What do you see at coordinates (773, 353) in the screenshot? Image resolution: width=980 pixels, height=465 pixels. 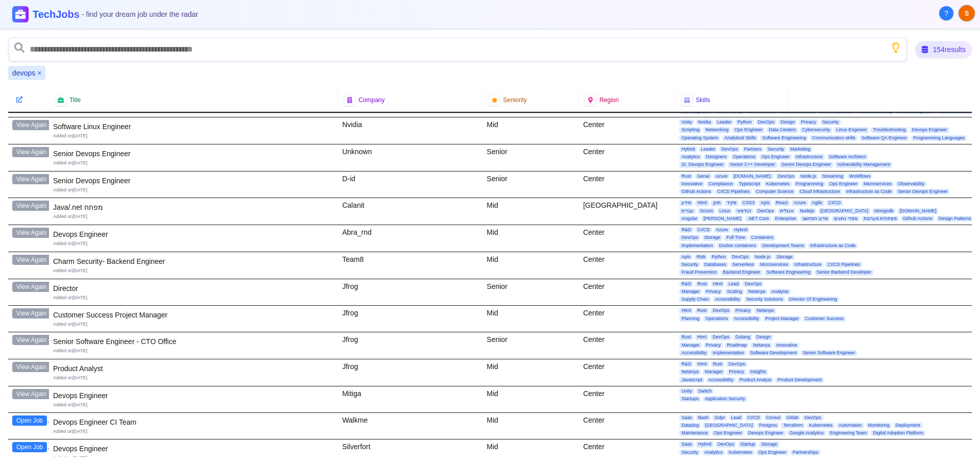 I see `span: Software Development` at bounding box center [773, 353].